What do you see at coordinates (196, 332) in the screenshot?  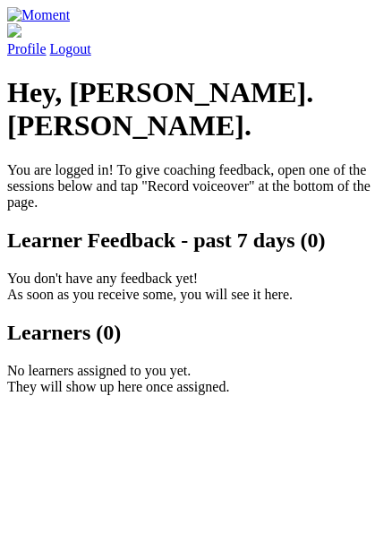 I see `h2: Learners (0)` at bounding box center [196, 332].